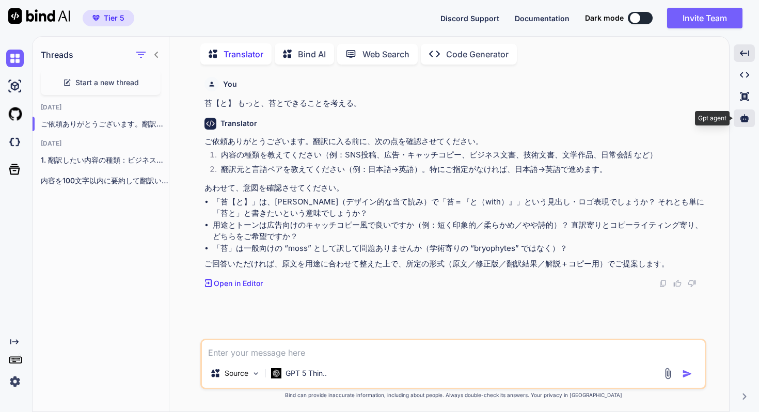 The height and width of the screenshot is (412, 759). I want to click on li: 「苔」は一般向けの “moss” として訳して問題ありませんか（学術寄りの “bryophytes” ではなく）？, so click(458, 248).